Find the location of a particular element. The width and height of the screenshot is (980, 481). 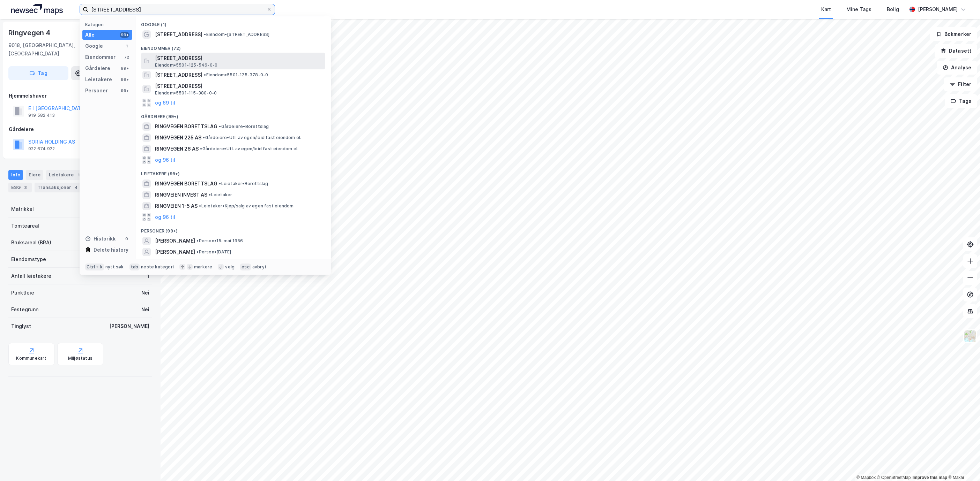

button: Tags is located at coordinates (961, 101).